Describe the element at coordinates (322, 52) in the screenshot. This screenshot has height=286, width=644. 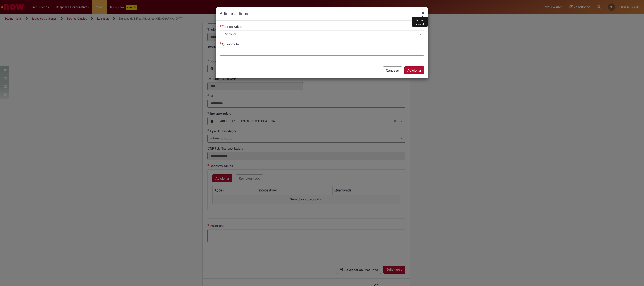
I see `input: Quantidade` at that location.